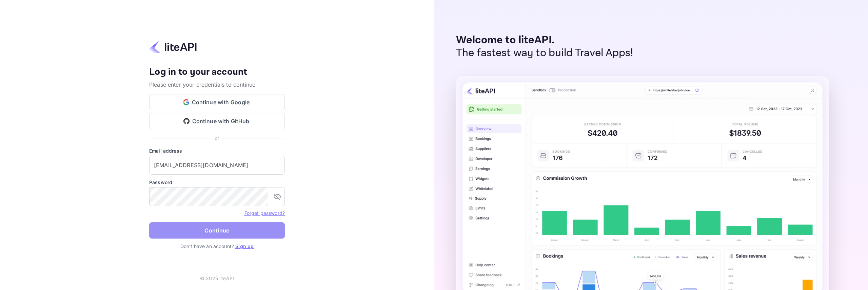 This screenshot has width=868, height=290. I want to click on p: Welcome to liteAPI., so click(544, 40).